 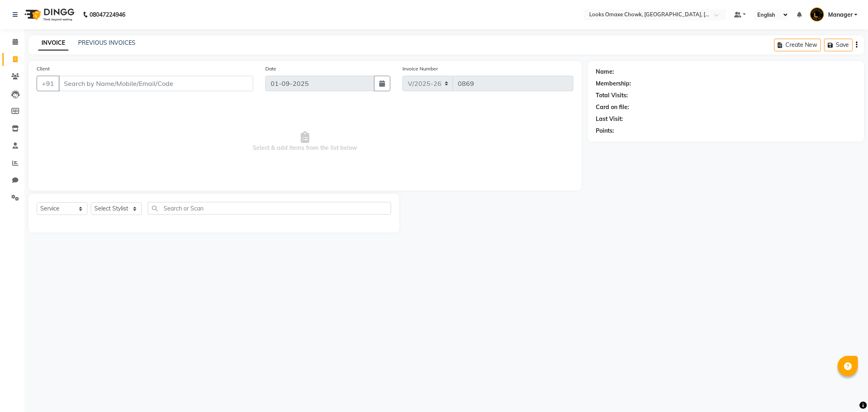 What do you see at coordinates (53, 43) in the screenshot?
I see `a: INVOICE` at bounding box center [53, 43].